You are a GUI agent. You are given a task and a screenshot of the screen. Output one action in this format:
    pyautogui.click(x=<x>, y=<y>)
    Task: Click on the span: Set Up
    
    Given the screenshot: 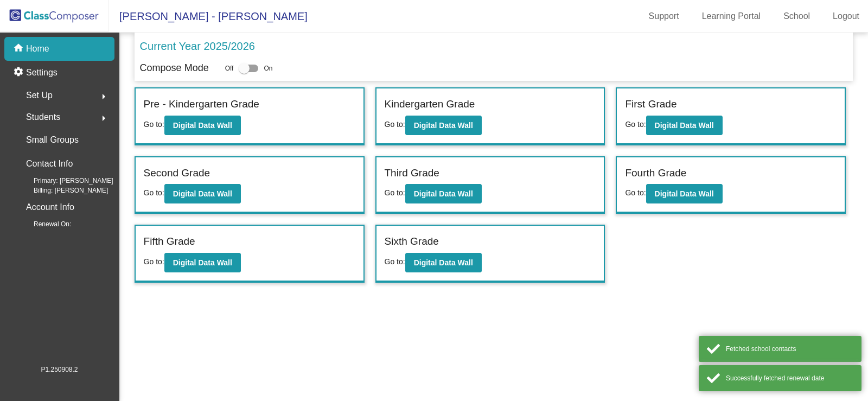 What is the action you would take?
    pyautogui.click(x=39, y=96)
    